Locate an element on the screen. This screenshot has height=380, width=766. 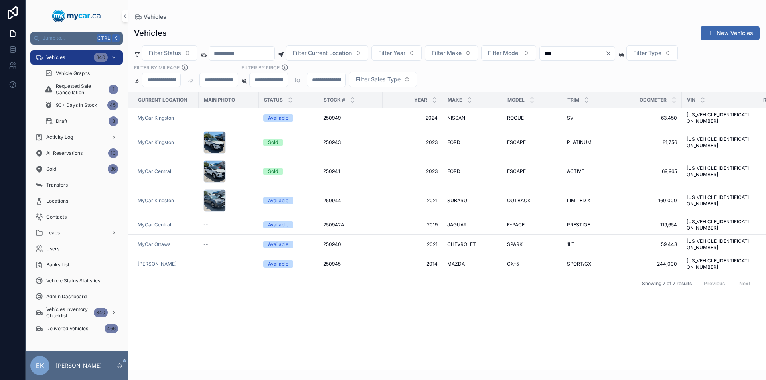
a: F-PACE is located at coordinates (532, 225).